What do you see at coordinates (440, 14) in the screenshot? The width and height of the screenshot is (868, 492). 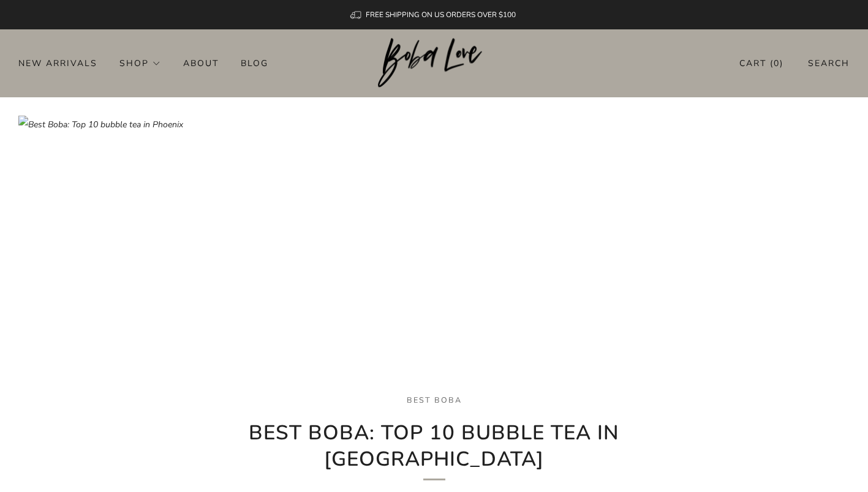 I see `span: FREE SHIPPING ON US ORDERS OVER $100` at bounding box center [440, 14].